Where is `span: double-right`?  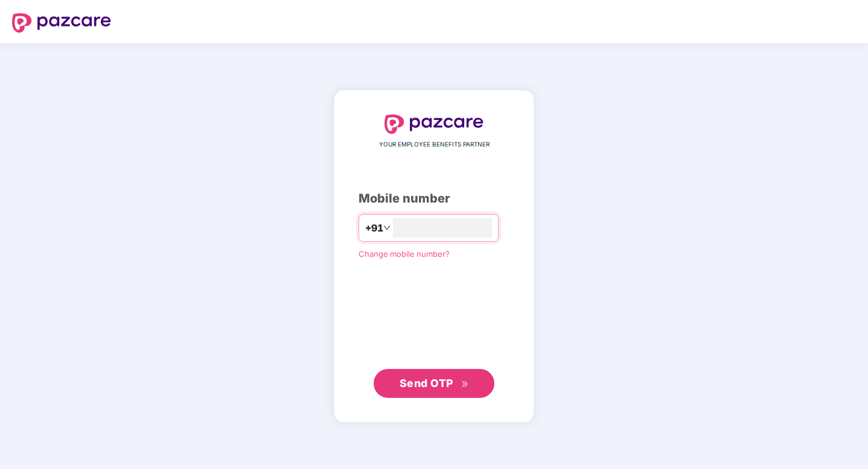
span: double-right is located at coordinates (465, 384).